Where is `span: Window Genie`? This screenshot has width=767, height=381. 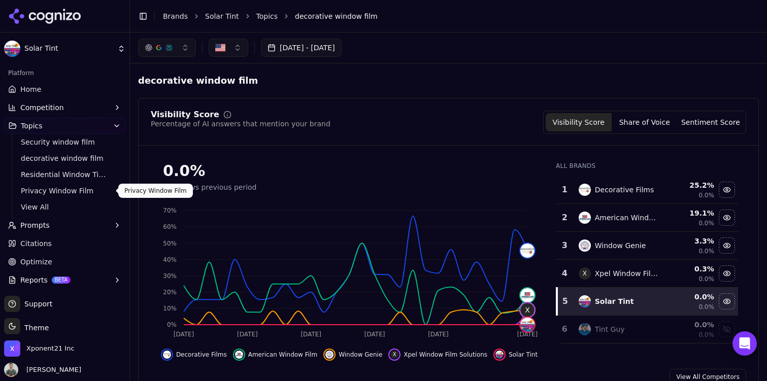
span: Window Genie is located at coordinates (360, 355).